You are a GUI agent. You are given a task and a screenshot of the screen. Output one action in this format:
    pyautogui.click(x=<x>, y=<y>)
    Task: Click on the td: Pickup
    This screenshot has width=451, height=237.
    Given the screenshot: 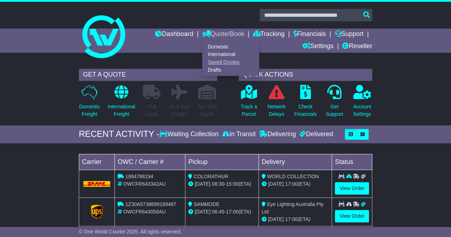 What is the action you would take?
    pyautogui.click(x=222, y=162)
    